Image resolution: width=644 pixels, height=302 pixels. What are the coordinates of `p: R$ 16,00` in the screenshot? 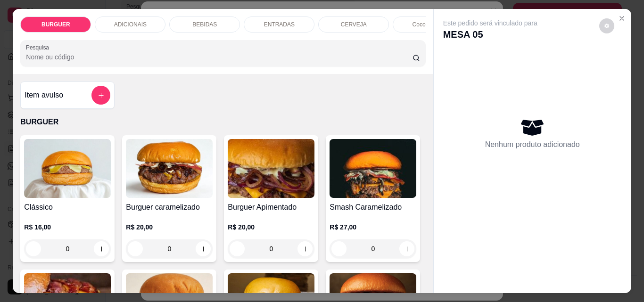 It's located at (67, 227).